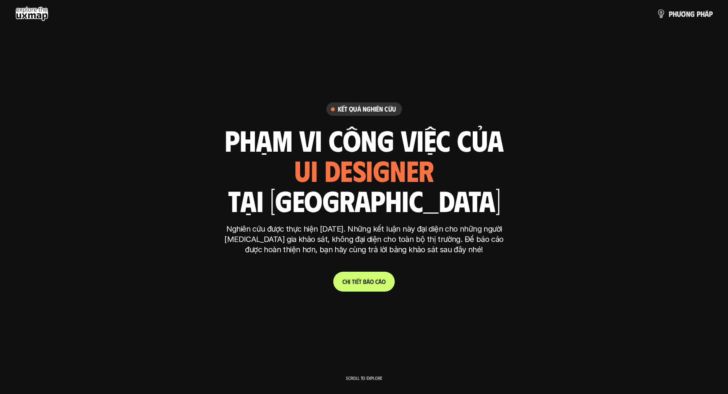 The width and height of the screenshot is (728, 394). What do you see at coordinates (365, 281) in the screenshot?
I see `span: b` at bounding box center [365, 281].